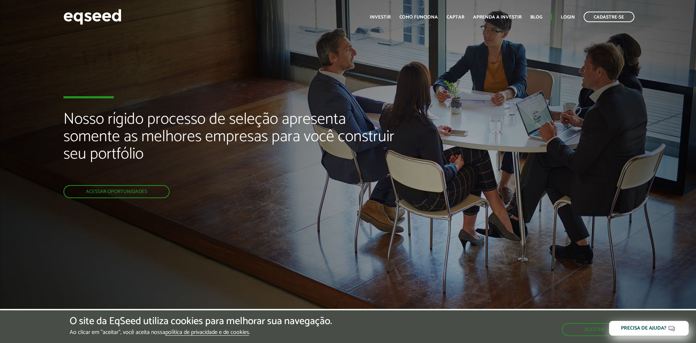 The width and height of the screenshot is (696, 343). Describe the element at coordinates (380, 17) in the screenshot. I see `a: Investir` at that location.